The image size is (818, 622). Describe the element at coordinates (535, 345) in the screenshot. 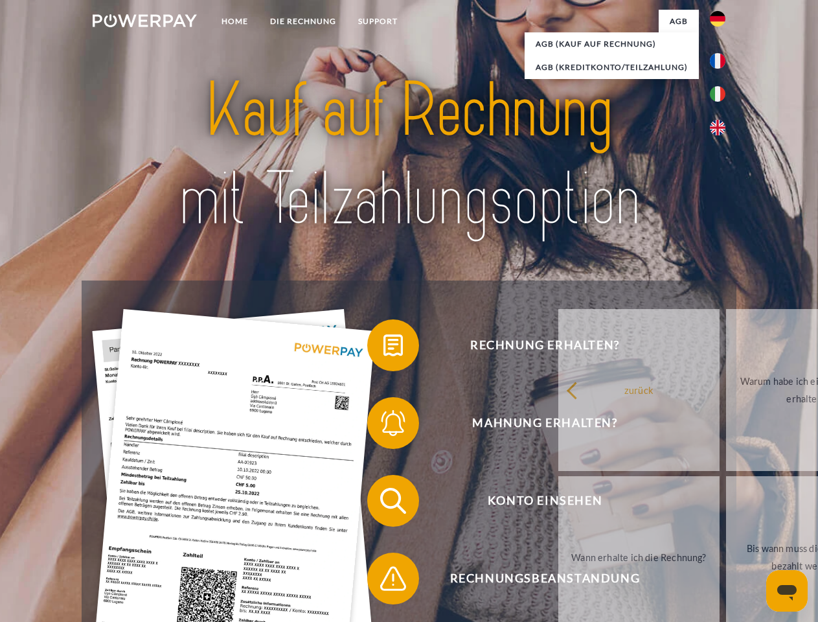

I see `a: Rechnung erhalten?` at that location.